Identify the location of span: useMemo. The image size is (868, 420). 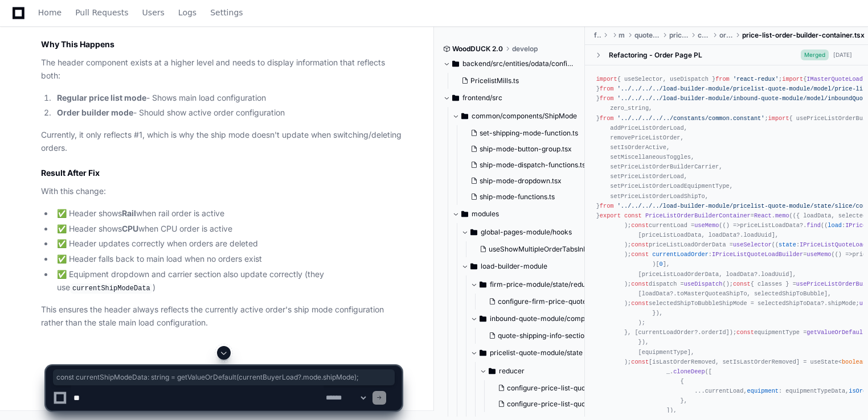
(706, 225).